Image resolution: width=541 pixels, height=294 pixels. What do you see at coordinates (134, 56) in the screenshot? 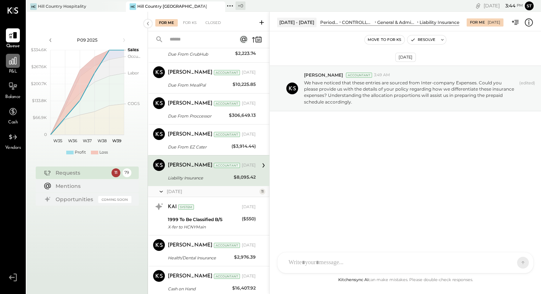
I see `text: Occu...` at bounding box center [134, 56].